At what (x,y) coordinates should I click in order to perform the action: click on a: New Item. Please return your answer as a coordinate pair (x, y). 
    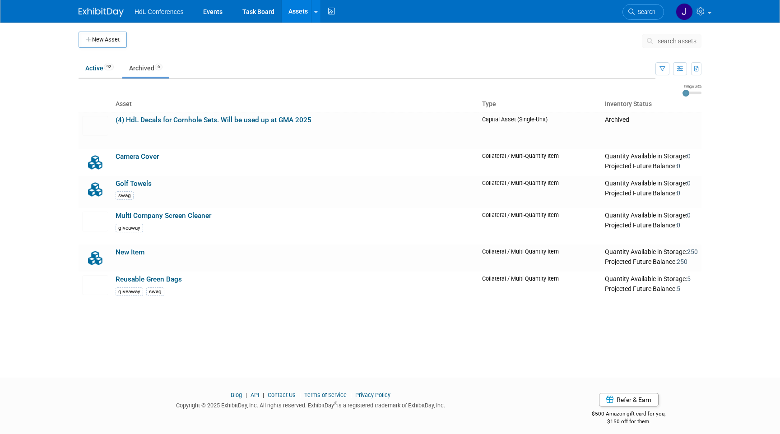
    Looking at the image, I should click on (130, 252).